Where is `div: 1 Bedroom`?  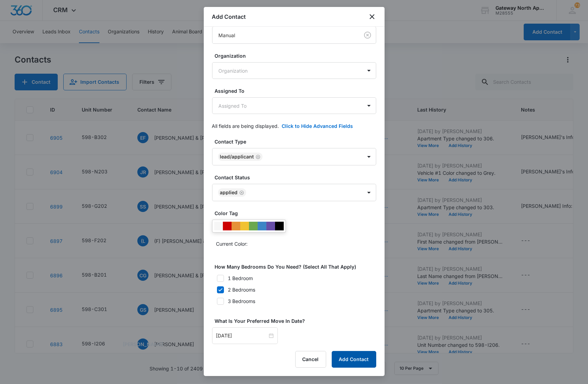 div: 1 Bedroom is located at coordinates (241, 278).